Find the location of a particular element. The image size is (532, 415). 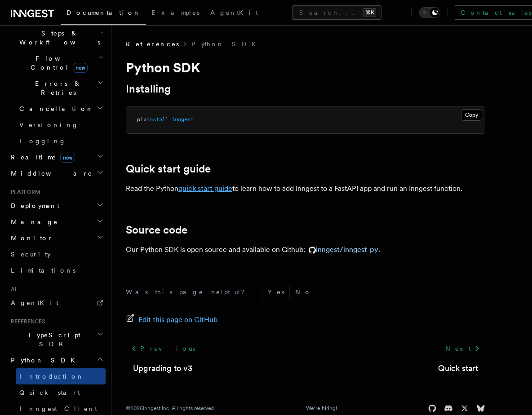

span: Monitor is located at coordinates (30, 238).